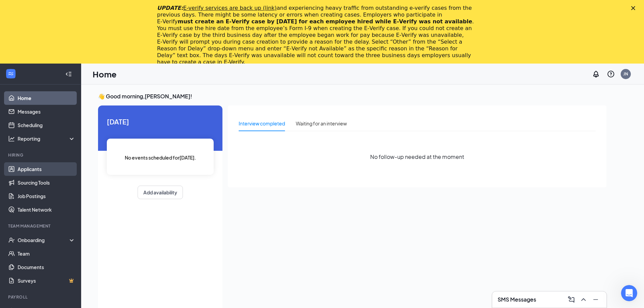 The height and width of the screenshot is (308, 644). What do you see at coordinates (41, 297) in the screenshot?
I see `div: Payroll` at bounding box center [41, 297].